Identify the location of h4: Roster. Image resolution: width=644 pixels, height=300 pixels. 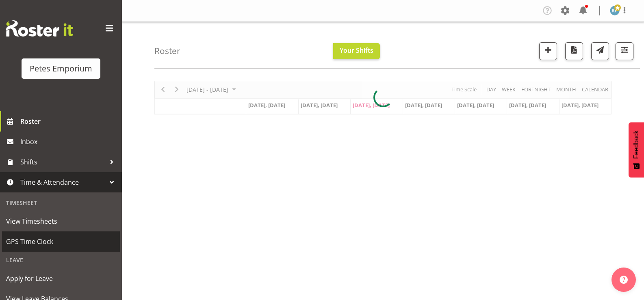
(167, 51).